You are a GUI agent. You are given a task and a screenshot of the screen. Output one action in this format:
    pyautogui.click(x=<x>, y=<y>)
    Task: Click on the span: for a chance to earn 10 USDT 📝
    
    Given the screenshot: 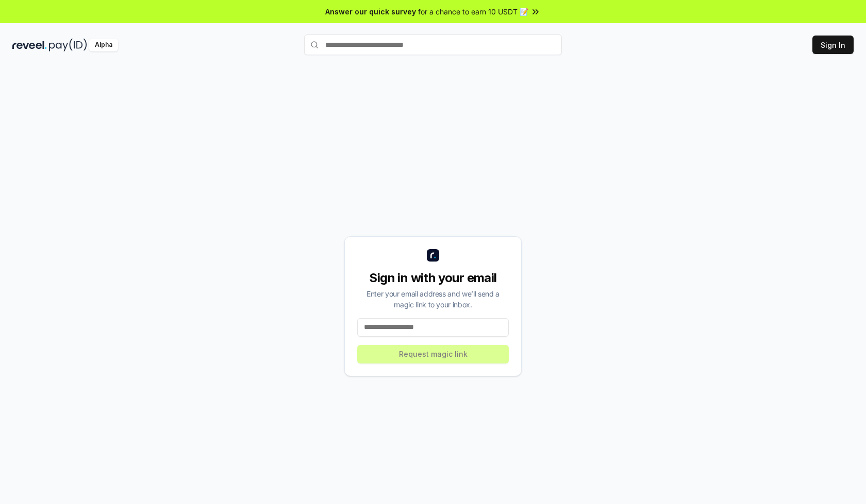 What is the action you would take?
    pyautogui.click(x=473, y=11)
    